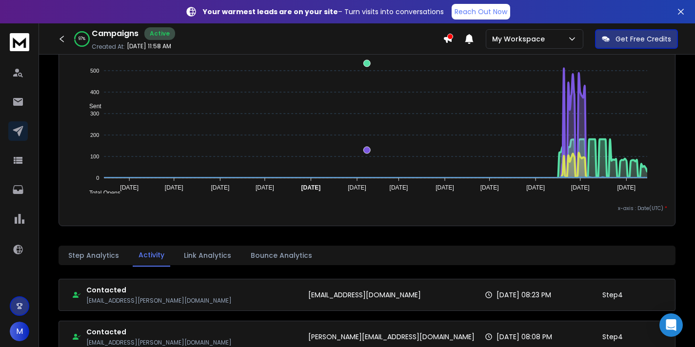  I want to click on p: My Workspace, so click(521, 39).